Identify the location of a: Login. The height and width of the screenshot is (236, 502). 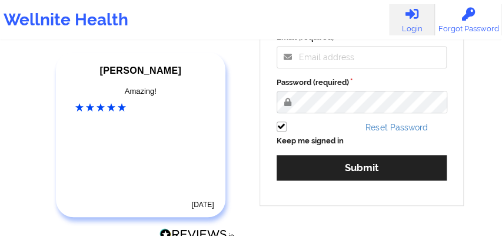
(412, 19).